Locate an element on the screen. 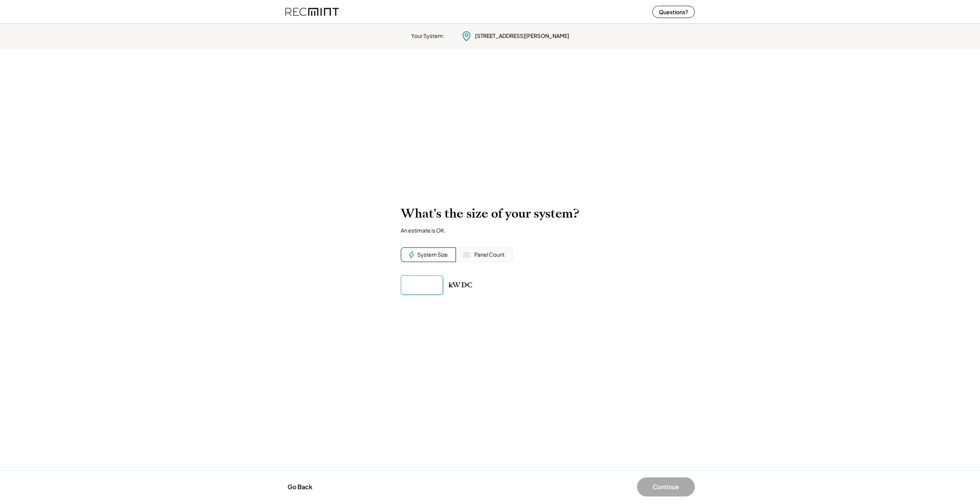 Image resolution: width=980 pixels, height=503 pixels. img: recmint-logotype%403x%20%281%29.jpeg is located at coordinates (312, 11).